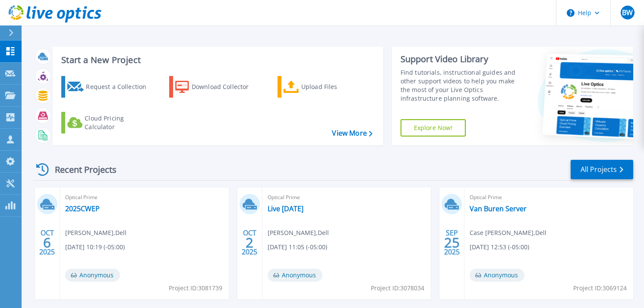 This screenshot has width=644, height=308. What do you see at coordinates (47, 242) in the screenshot?
I see `span: 6` at bounding box center [47, 242].